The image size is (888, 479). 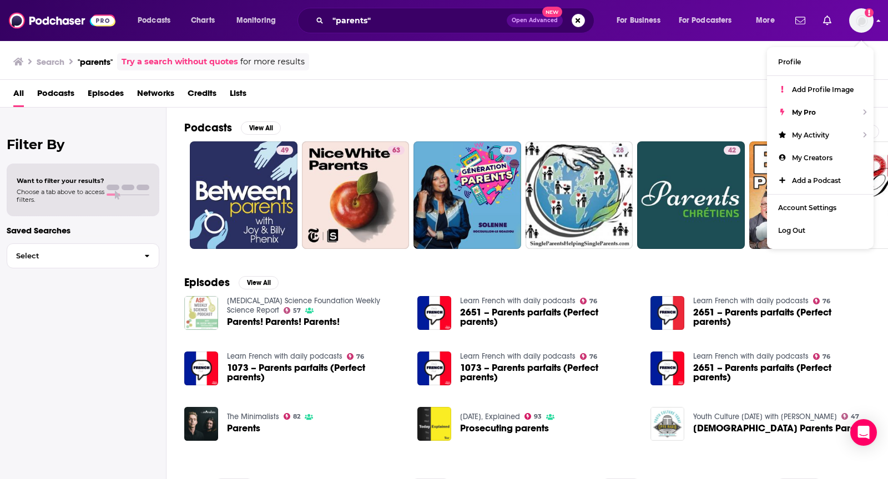 What do you see at coordinates (207, 282) in the screenshot?
I see `h2: Episodes` at bounding box center [207, 282].